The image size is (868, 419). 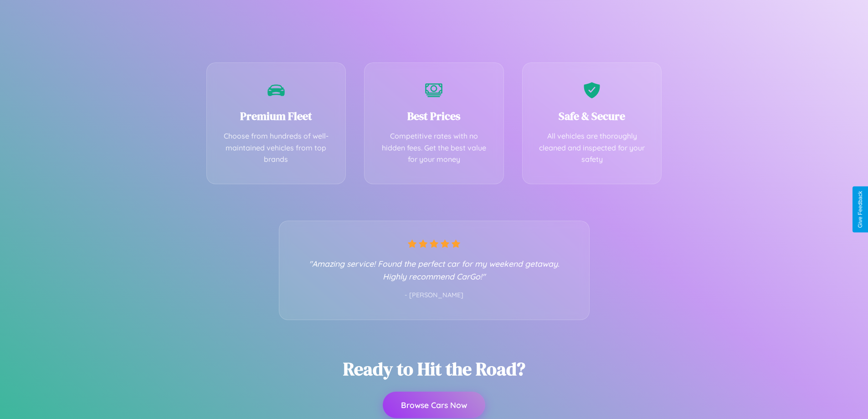 What do you see at coordinates (434, 405) in the screenshot?
I see `button: Browse Cars Now` at bounding box center [434, 405].